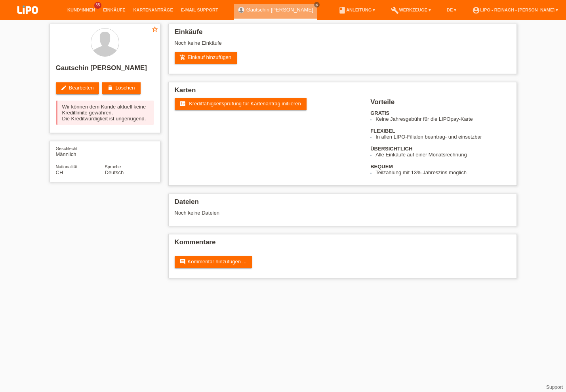  Describe the element at coordinates (443, 136) in the screenshot. I see `li: In allen LIPO-Filialen beantrag- und einsetzbar` at that location.